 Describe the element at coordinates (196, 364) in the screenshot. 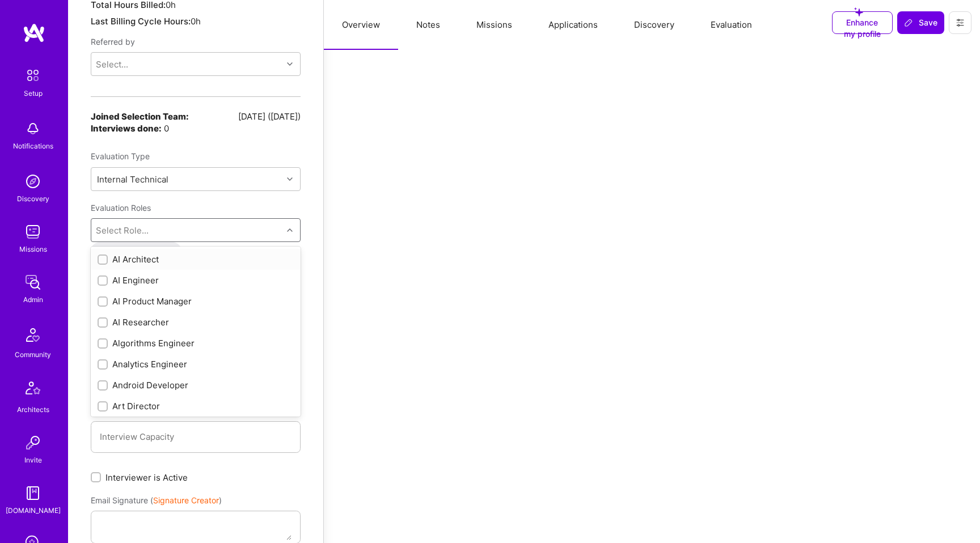

I see `div: Analytics Engineer` at that location.